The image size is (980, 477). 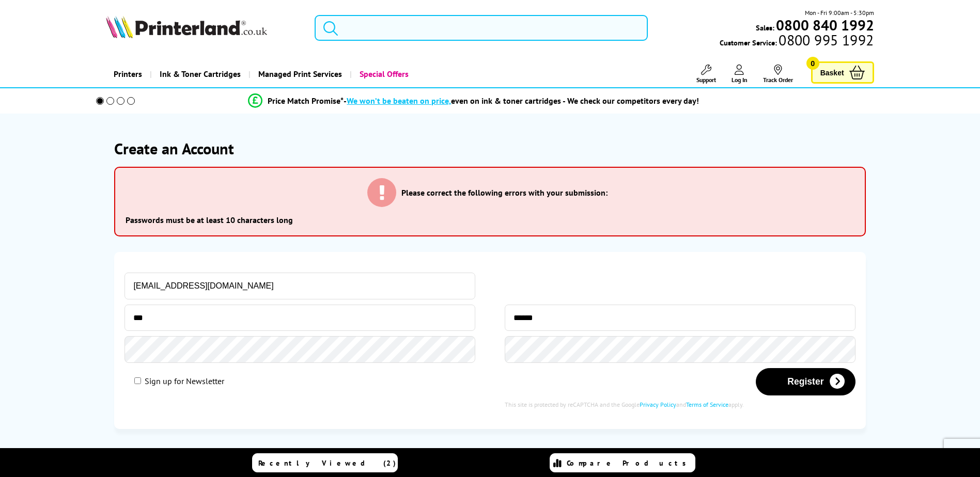 I want to click on span: Price Match Promise*, so click(x=305, y=101).